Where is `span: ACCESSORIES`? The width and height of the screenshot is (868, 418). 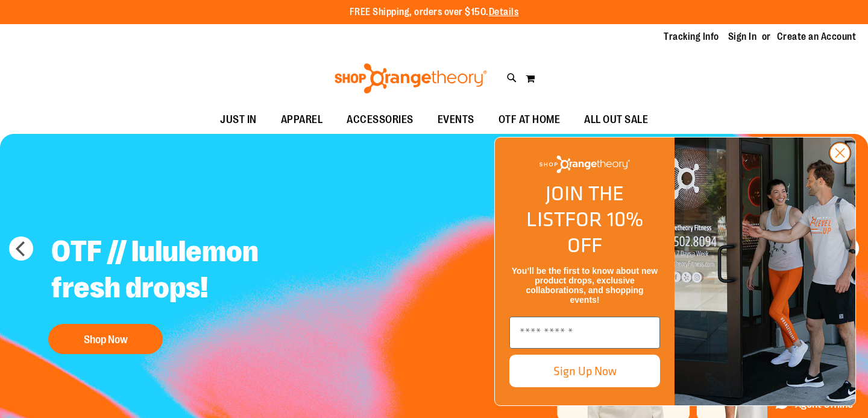 span: ACCESSORIES is located at coordinates (380, 119).